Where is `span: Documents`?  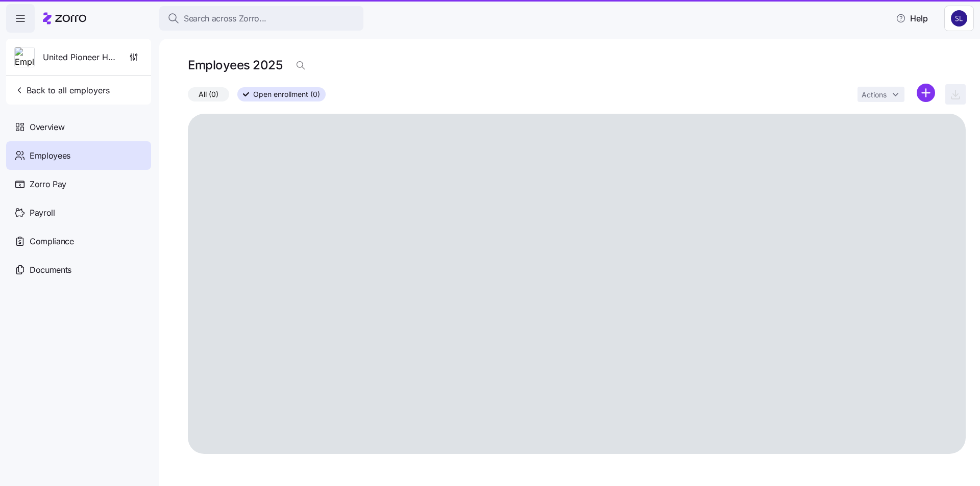 span: Documents is located at coordinates (50, 270).